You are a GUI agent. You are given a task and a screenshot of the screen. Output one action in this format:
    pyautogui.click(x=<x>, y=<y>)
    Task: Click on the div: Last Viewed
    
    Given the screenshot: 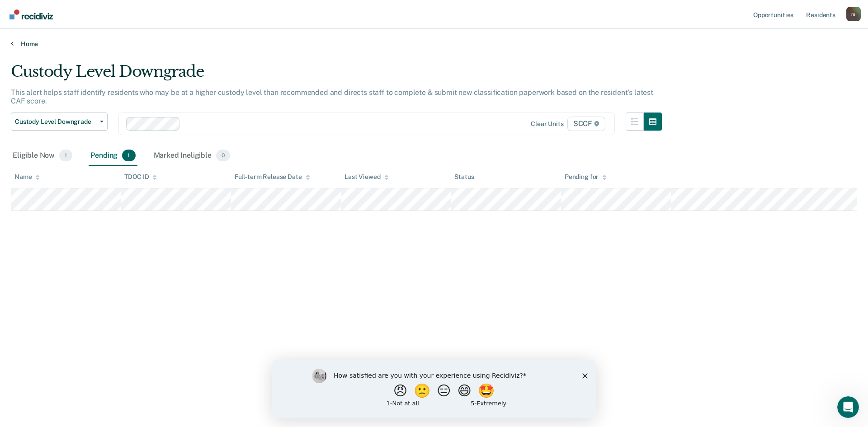 What is the action you would take?
    pyautogui.click(x=366, y=177)
    